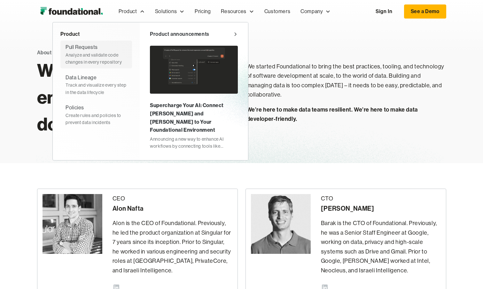  What do you see at coordinates (71, 12) in the screenshot?
I see `a: home` at bounding box center [71, 12].